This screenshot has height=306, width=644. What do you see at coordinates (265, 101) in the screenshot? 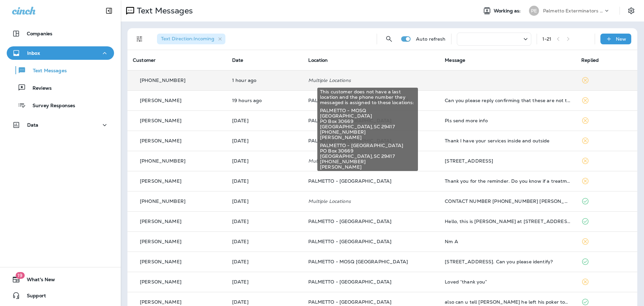
I see `p: Sep 10, 2025 06:16 PM` at bounding box center [265, 101].